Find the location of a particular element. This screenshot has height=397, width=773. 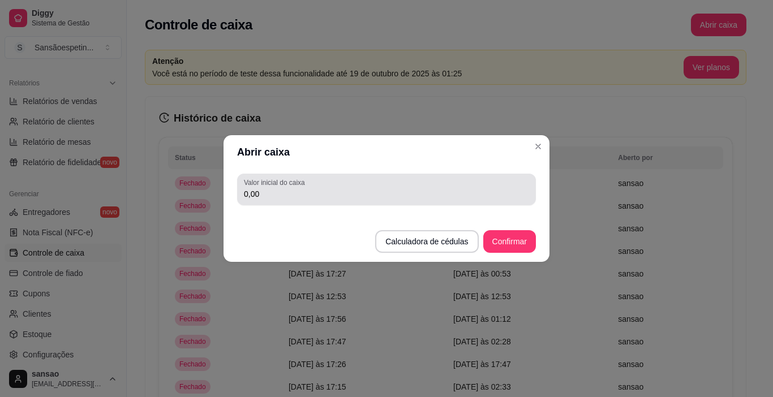

input: Valor inicial do caixa is located at coordinates (386, 194).